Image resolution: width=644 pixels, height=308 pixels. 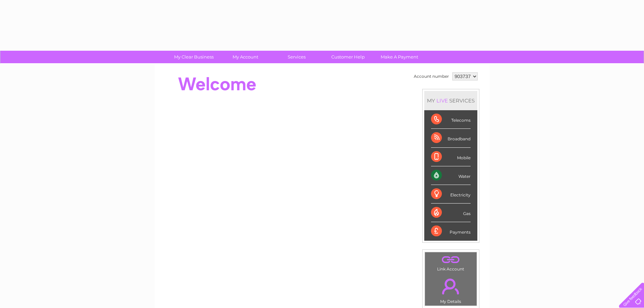 I want to click on div: LIVE, so click(x=442, y=101).